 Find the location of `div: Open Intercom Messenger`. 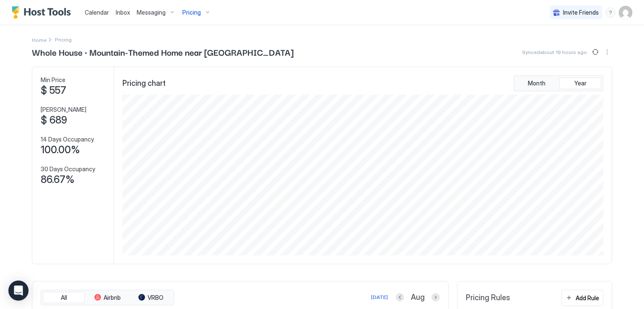

div: Open Intercom Messenger is located at coordinates (19, 291).